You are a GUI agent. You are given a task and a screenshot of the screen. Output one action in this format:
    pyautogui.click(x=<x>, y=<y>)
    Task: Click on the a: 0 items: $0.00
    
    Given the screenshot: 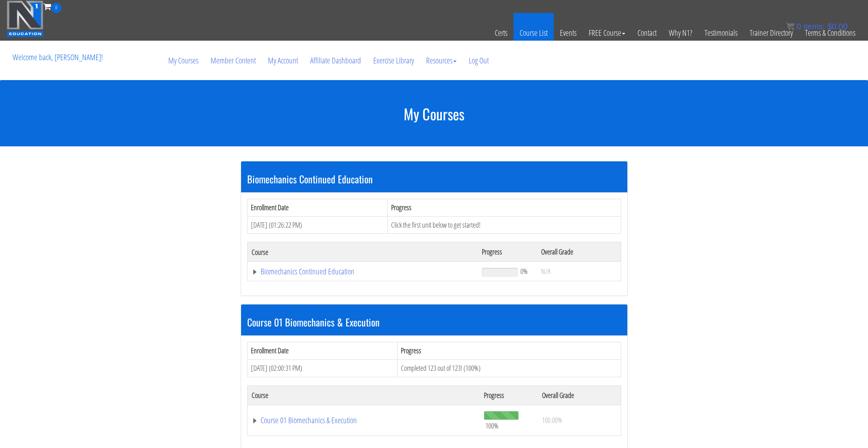 What is the action you would take?
    pyautogui.click(x=817, y=27)
    